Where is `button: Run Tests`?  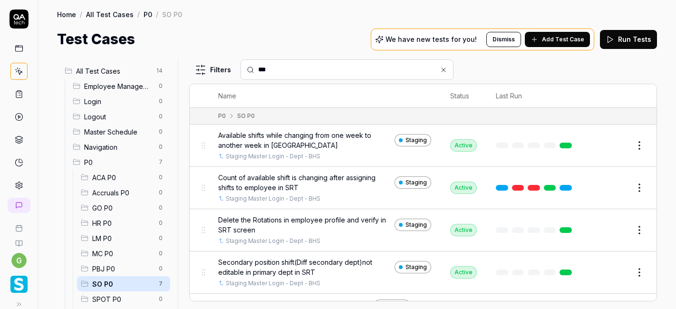
button: Run Tests is located at coordinates (628, 39).